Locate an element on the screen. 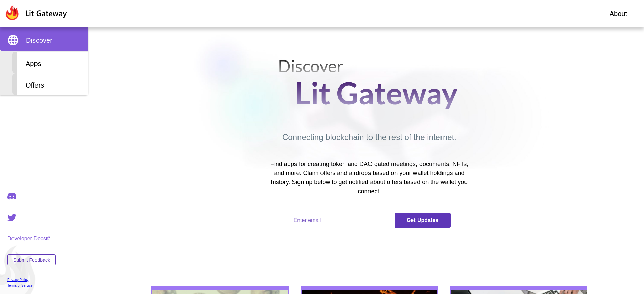 This screenshot has width=644, height=294. input: Enter email is located at coordinates (341, 221).